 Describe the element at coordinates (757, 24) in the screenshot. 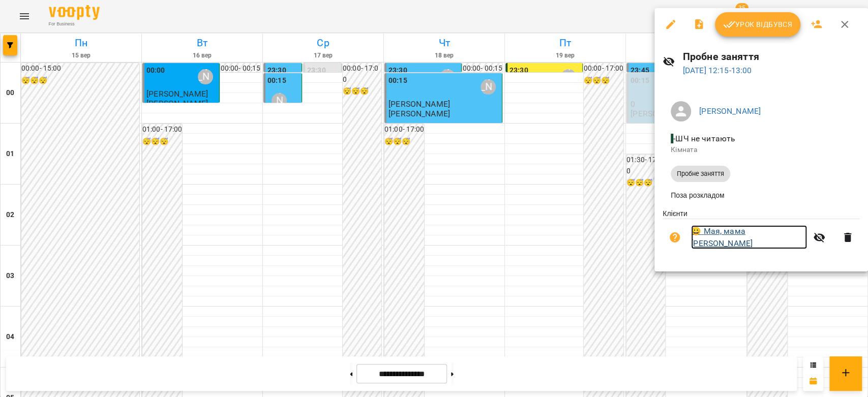

I see `button: Урок відбувся` at that location.